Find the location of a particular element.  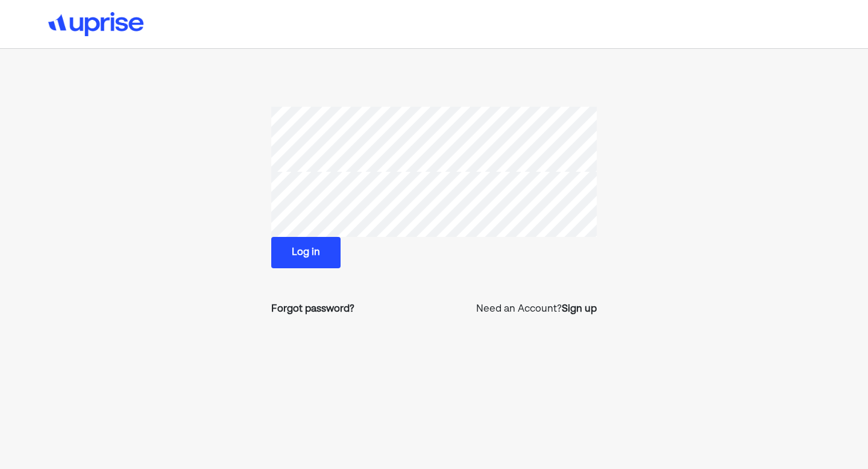

div: Sign up is located at coordinates (579, 309).